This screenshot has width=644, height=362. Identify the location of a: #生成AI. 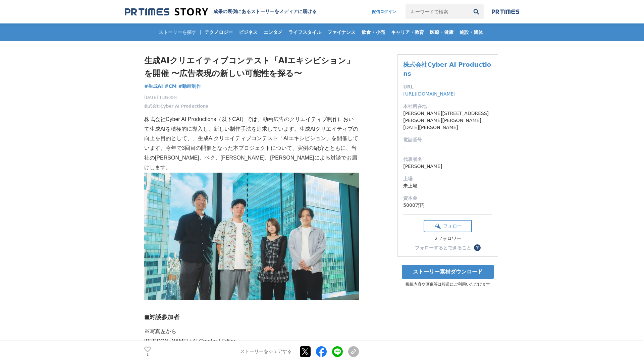
(154, 86).